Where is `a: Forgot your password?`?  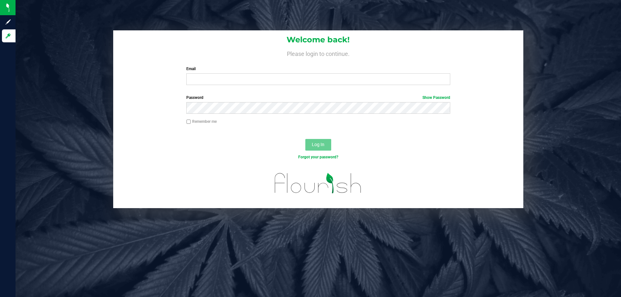 a: Forgot your password? is located at coordinates (319, 157).